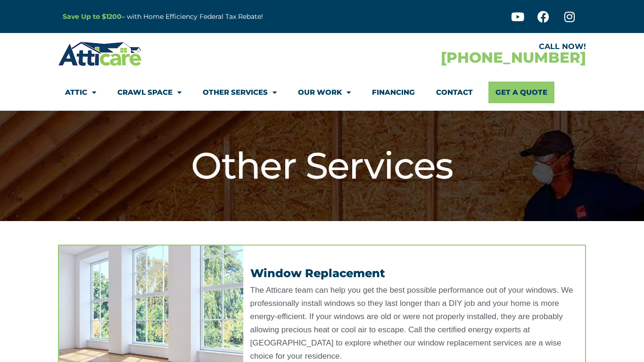 Image resolution: width=644 pixels, height=362 pixels. I want to click on a: Financing, so click(393, 92).